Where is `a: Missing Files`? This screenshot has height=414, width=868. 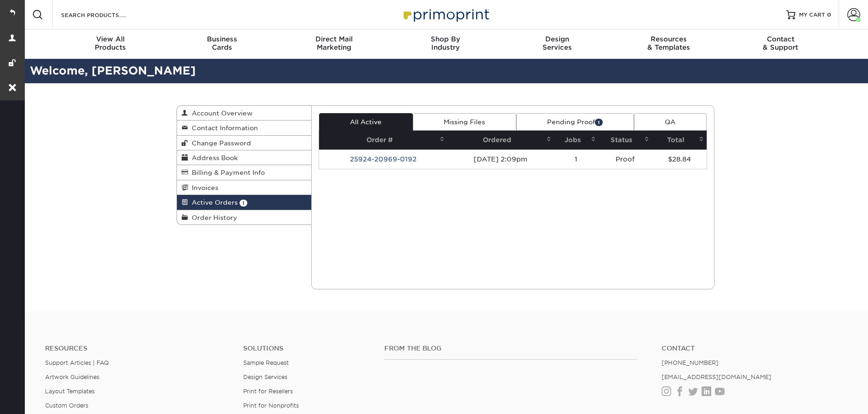
a: Missing Files is located at coordinates (464, 122).